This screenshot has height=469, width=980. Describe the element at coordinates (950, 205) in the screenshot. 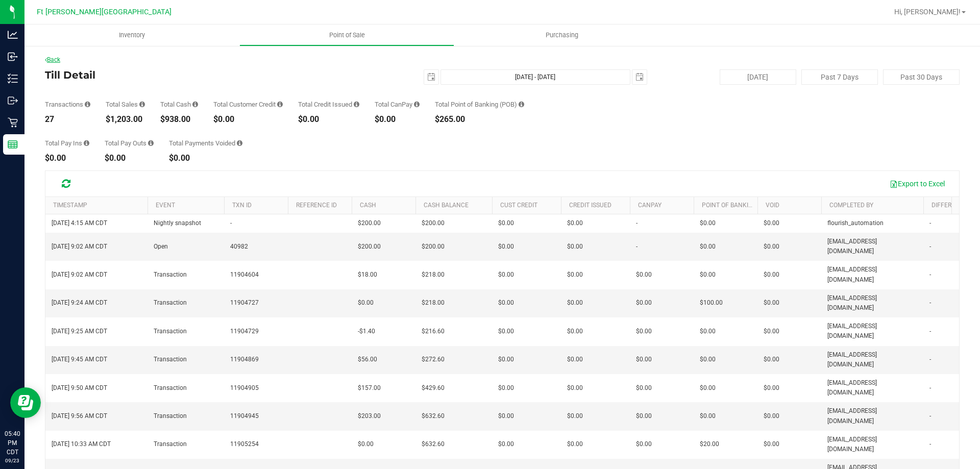

I see `a: Difference` at that location.